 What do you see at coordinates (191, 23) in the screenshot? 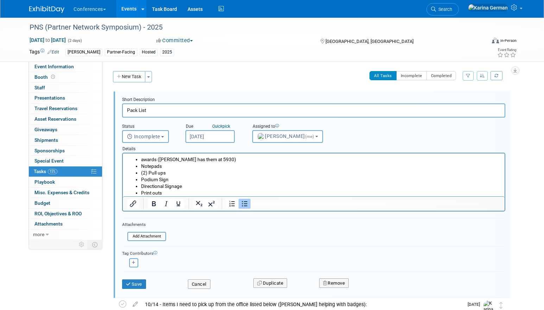
I see `body: Rich Text Area. Press ALT-0 for help.` at bounding box center [191, 23].